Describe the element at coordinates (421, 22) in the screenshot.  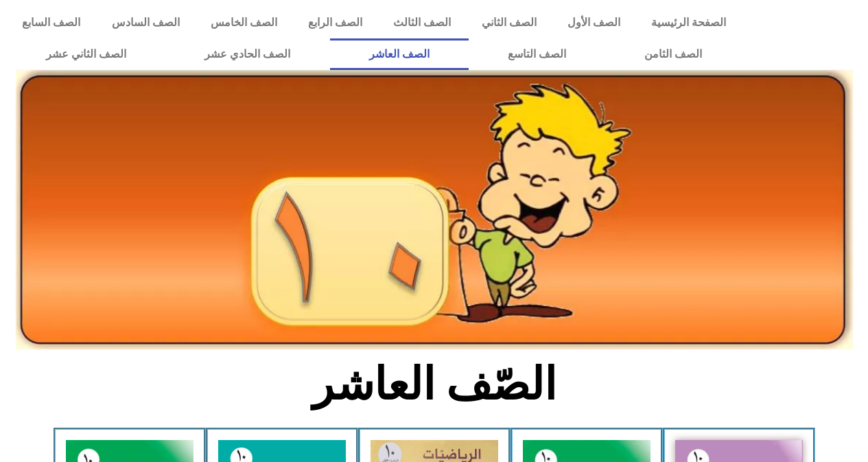
I see `a: الصف الثالث` at that location.